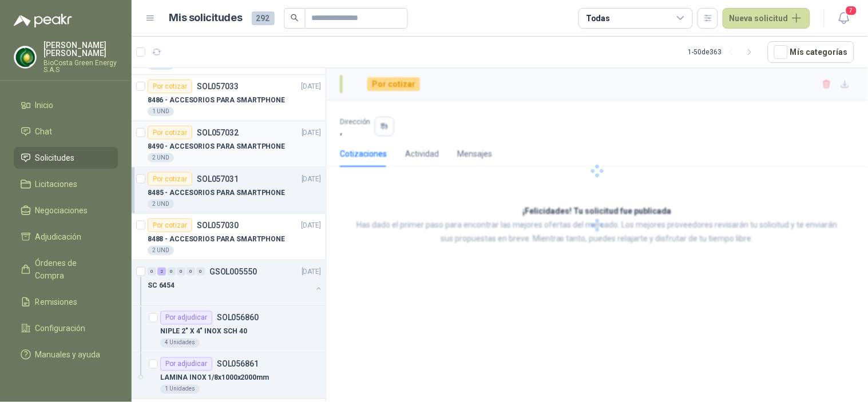 Image resolution: width=868 pixels, height=402 pixels. Describe the element at coordinates (179, 343) in the screenshot. I see `div: 4 Unidades` at that location.